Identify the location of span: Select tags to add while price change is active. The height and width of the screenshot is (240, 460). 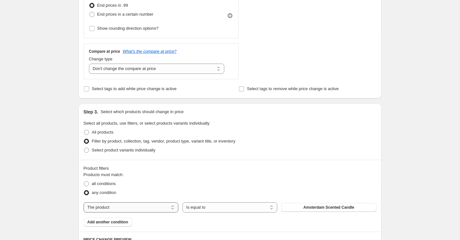
(134, 88).